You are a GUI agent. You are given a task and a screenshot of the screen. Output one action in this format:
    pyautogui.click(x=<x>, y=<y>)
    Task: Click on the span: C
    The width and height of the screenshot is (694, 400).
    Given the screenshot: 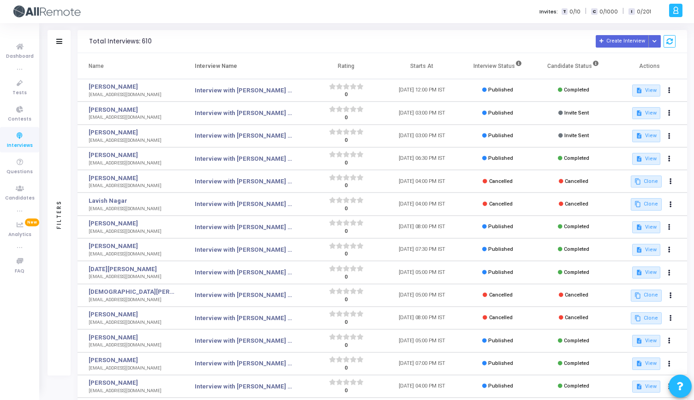 What is the action you would take?
    pyautogui.click(x=594, y=12)
    